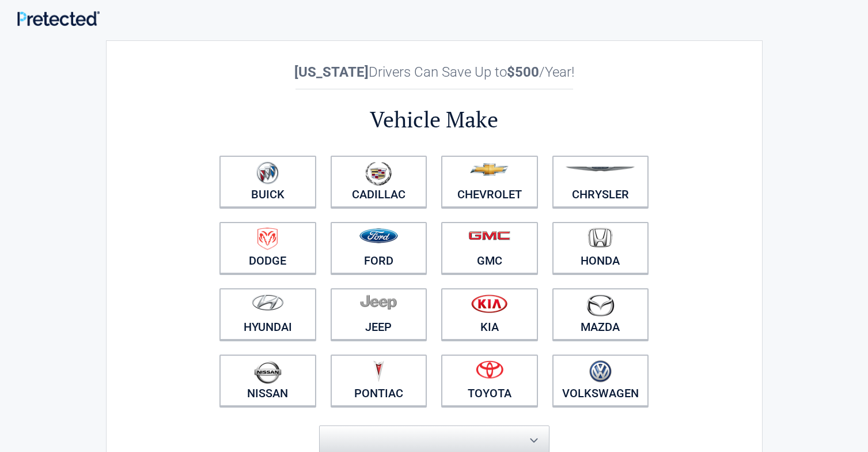 The height and width of the screenshot is (452, 868). What do you see at coordinates (378, 371) in the screenshot?
I see `img: pontiac` at bounding box center [378, 371].